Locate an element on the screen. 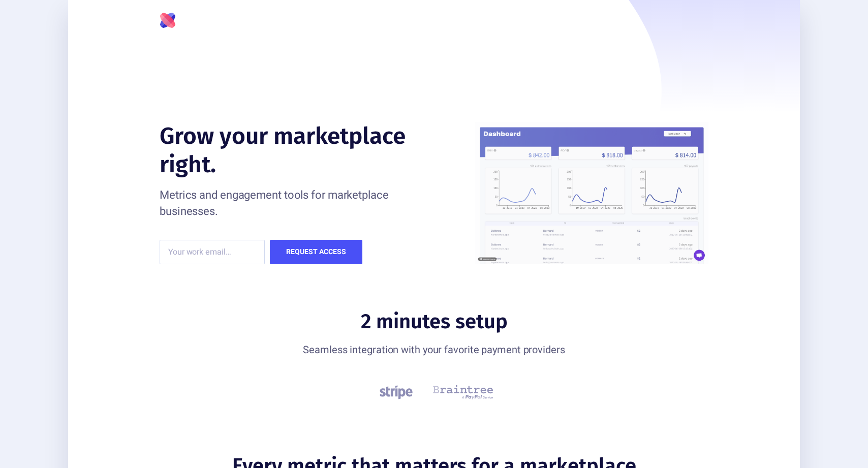 The image size is (868, 468). p: Seamless integration with your favorite payment providers is located at coordinates (434, 350).